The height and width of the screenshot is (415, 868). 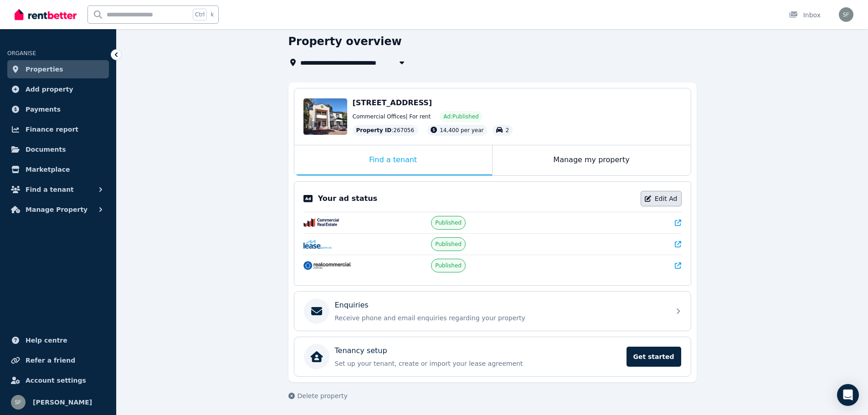 What do you see at coordinates (385, 130) in the screenshot?
I see `div: : 267056` at bounding box center [385, 130].